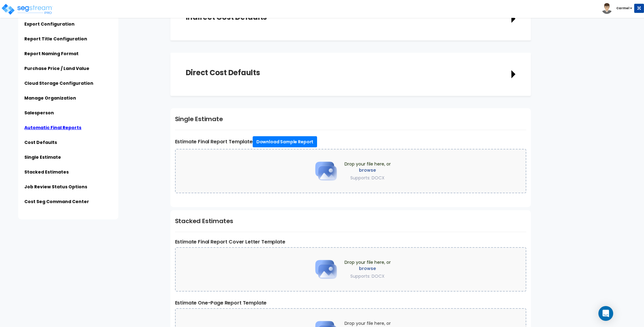 Image resolution: width=644 pixels, height=327 pixels. I want to click on label: Estimate Final Report Template, so click(351, 142).